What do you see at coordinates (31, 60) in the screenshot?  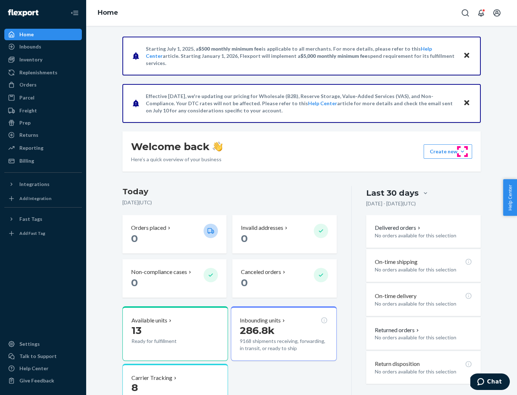 I see `div: Inventory` at bounding box center [31, 60].